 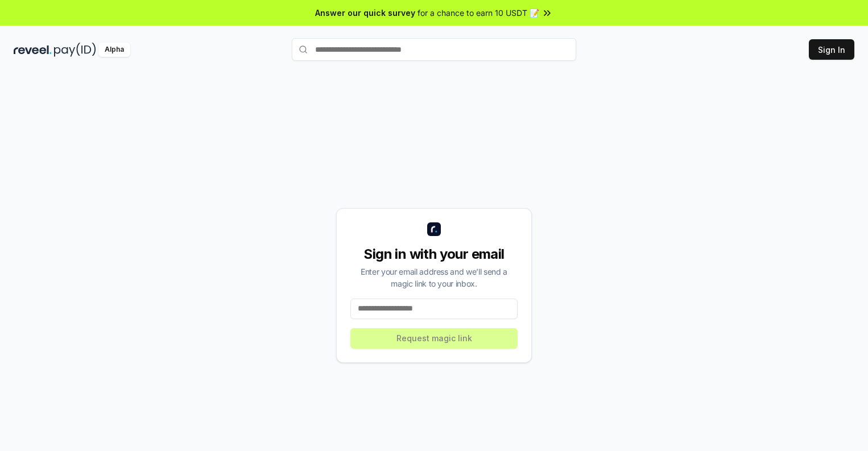 I want to click on button: Sign In, so click(x=832, y=49).